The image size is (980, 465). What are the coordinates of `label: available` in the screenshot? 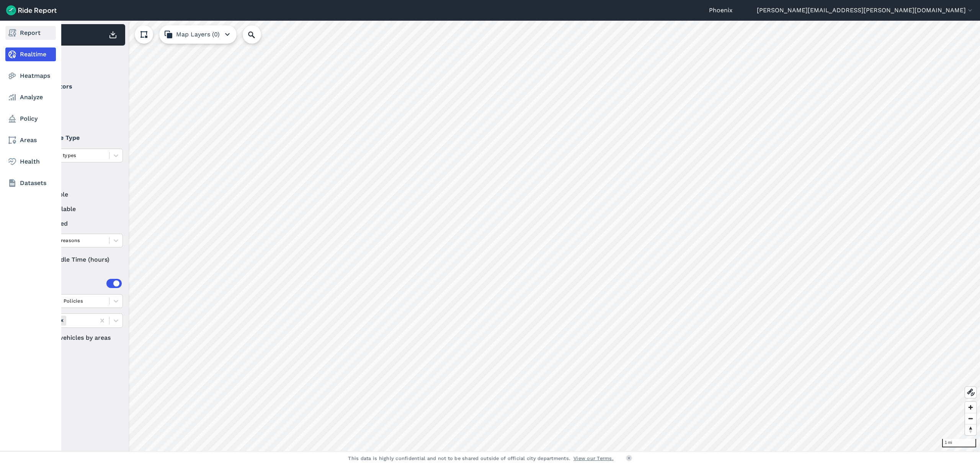 It's located at (77, 194).